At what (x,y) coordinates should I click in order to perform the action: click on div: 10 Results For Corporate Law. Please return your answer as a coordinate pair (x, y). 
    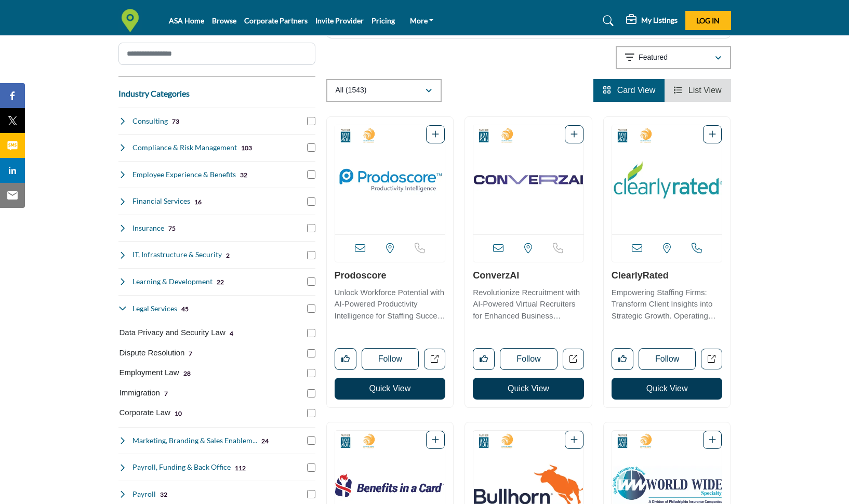
    Looking at the image, I should click on (178, 413).